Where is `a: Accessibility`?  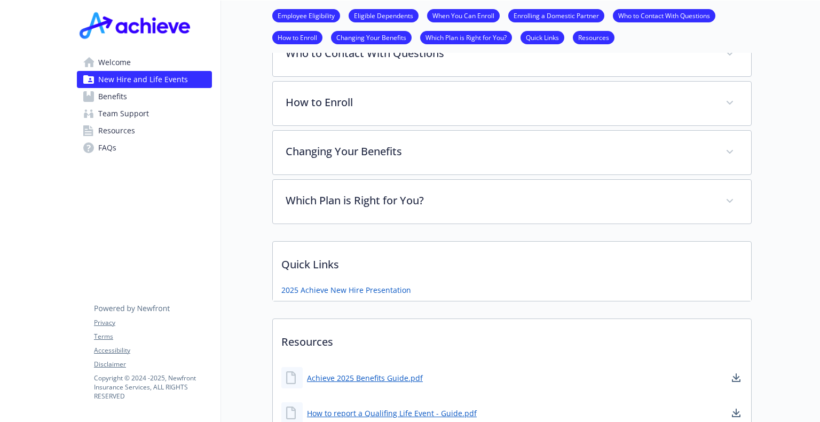 a: Accessibility is located at coordinates (153, 351).